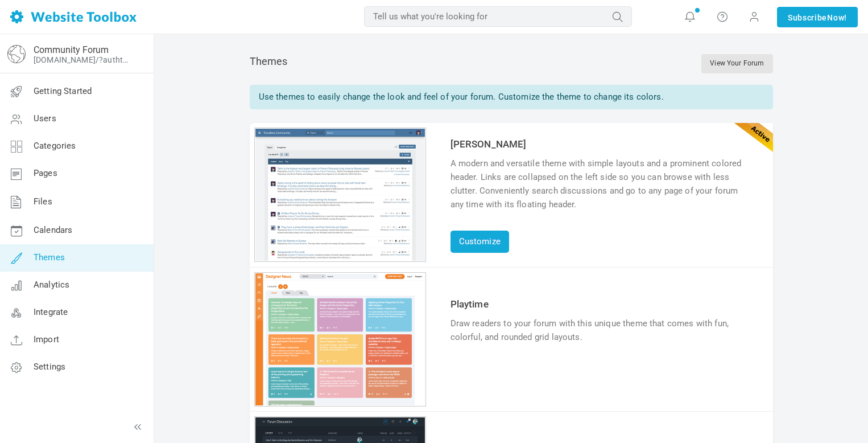 This screenshot has width=868, height=443. What do you see at coordinates (512, 64) in the screenshot?
I see `div: Themes` at bounding box center [512, 64].